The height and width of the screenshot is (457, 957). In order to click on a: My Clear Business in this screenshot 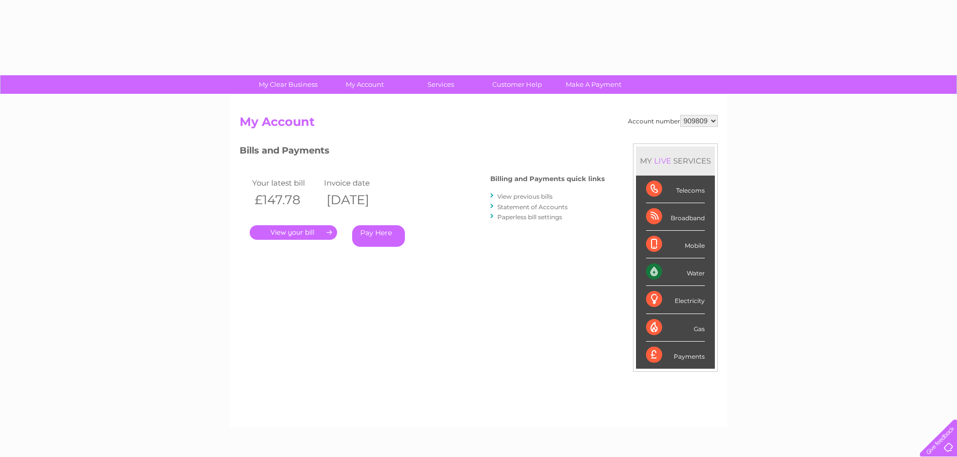, I will do `click(288, 84)`.